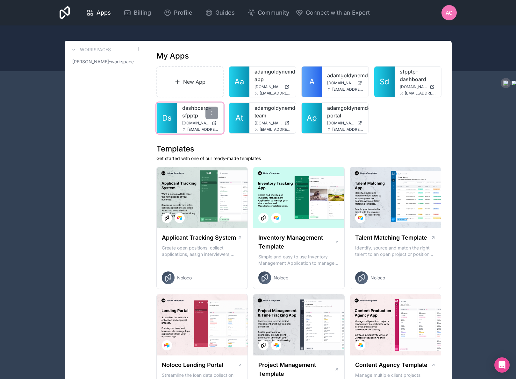 This screenshot has width=516, height=379. What do you see at coordinates (338, 13) in the screenshot?
I see `span: Connect with an Expert` at bounding box center [338, 13].